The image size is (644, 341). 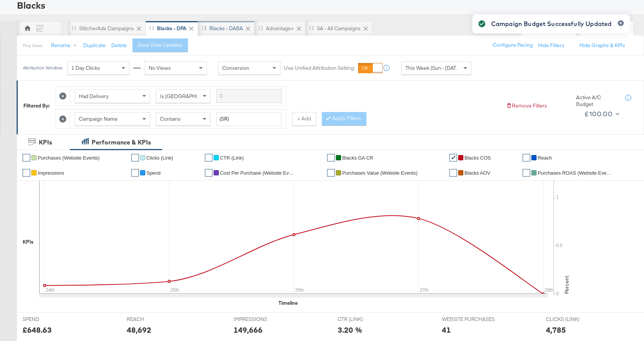 I want to click on span: CTR (LINK), so click(x=366, y=319).